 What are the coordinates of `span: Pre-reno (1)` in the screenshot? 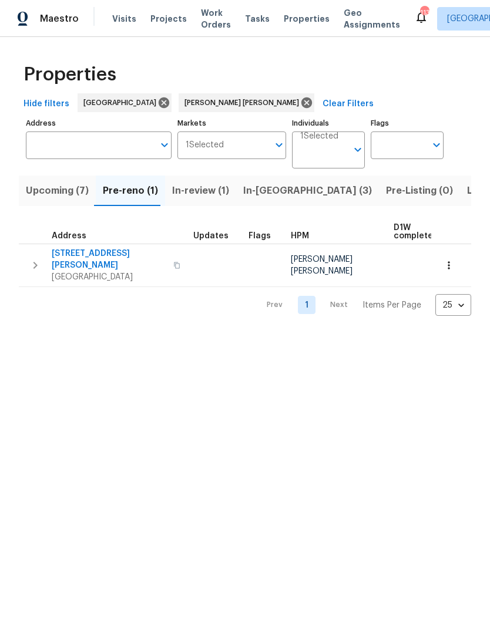 It's located at (130, 191).